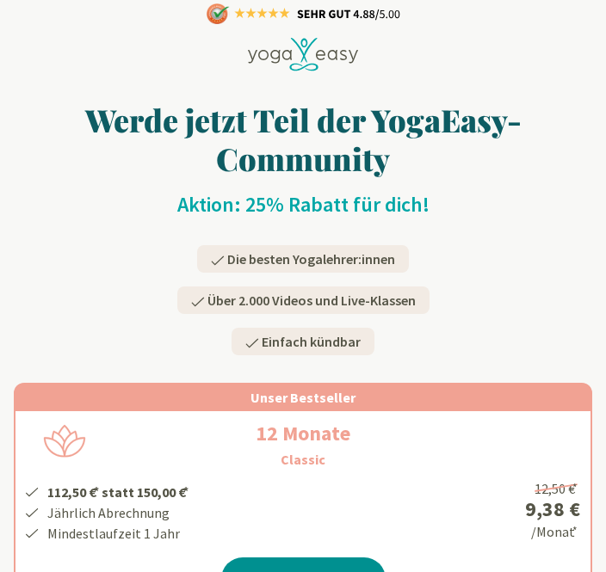 Image resolution: width=606 pixels, height=572 pixels. I want to click on span: Über 2.000 Videos und Live-Klassen, so click(311, 300).